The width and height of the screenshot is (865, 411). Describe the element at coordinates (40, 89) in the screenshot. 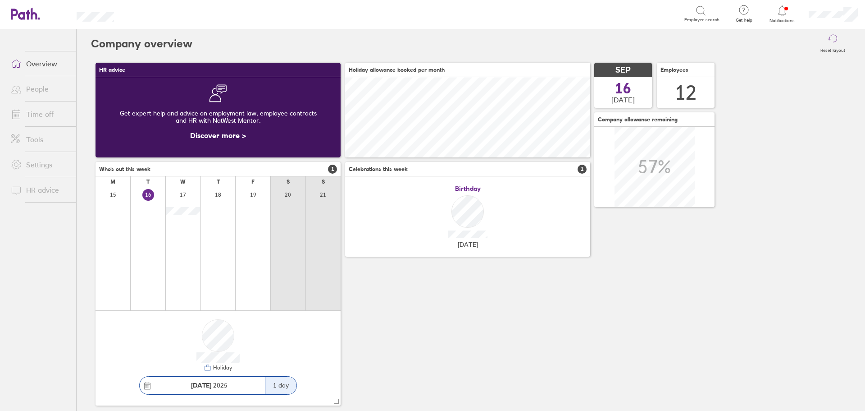

I see `a: People` at that location.